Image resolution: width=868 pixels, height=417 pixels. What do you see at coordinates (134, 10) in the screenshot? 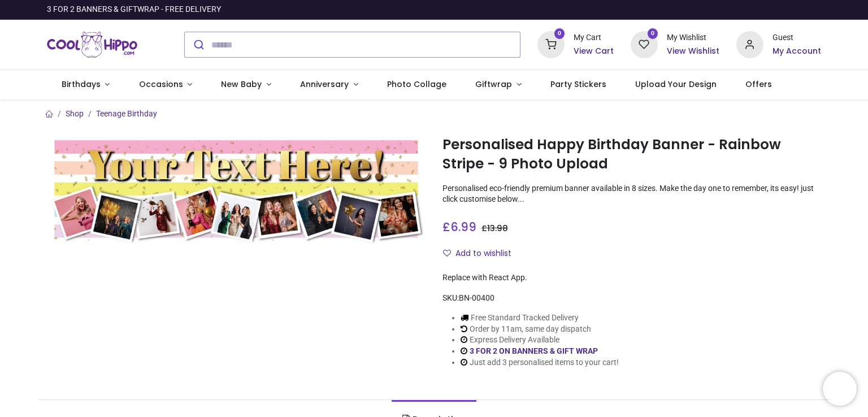
I see `div: 3 FOR 2 BANNERS & GIFTWRAP - FREE DELIVERY` at bounding box center [134, 10].